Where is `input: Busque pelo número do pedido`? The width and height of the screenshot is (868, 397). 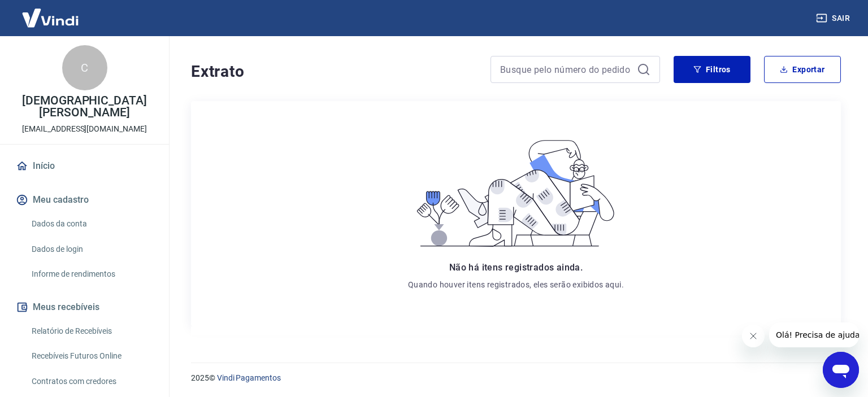 input: Busque pelo número do pedido is located at coordinates (566, 70).